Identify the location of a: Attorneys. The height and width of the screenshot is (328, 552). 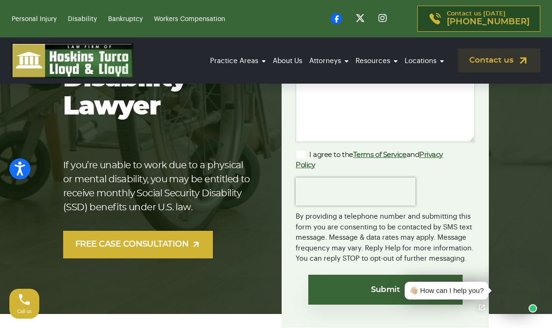
(329, 61).